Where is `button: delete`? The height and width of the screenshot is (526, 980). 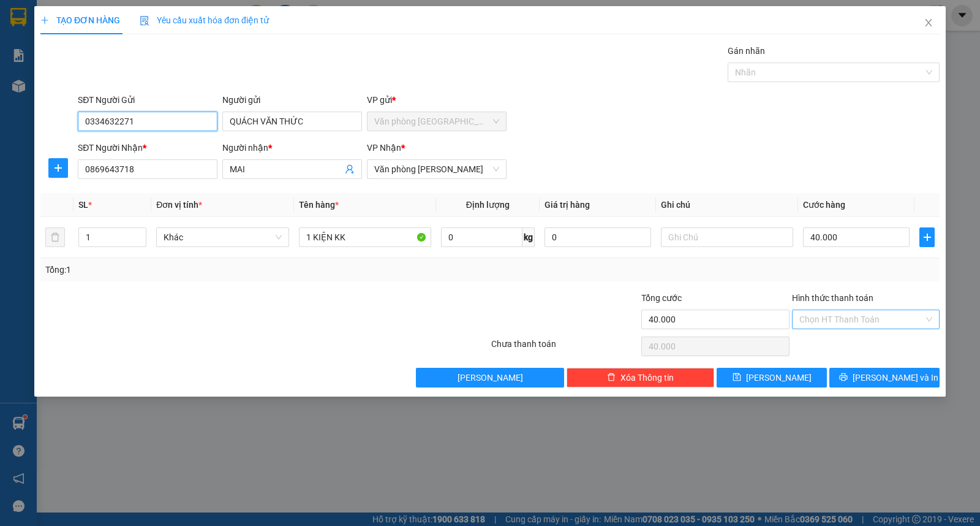
button: delete is located at coordinates (55, 237).